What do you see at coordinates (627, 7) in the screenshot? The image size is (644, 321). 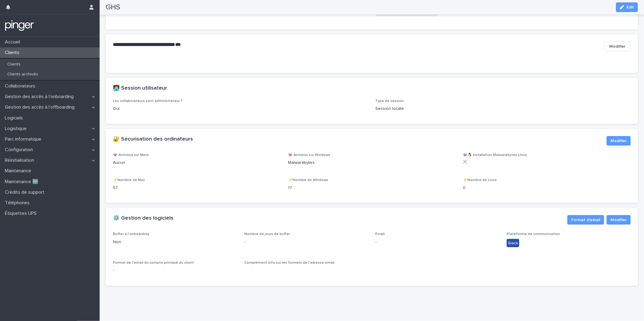 I see `button: Edit` at bounding box center [627, 7].